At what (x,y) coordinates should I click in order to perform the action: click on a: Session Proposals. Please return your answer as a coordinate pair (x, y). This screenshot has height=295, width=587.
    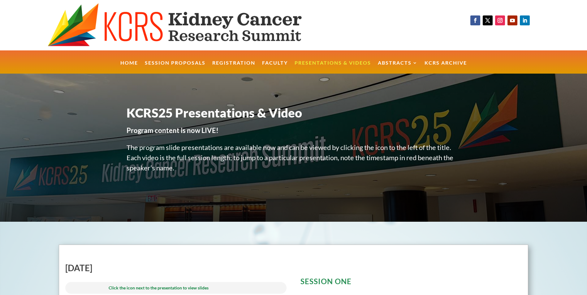
    Looking at the image, I should click on (175, 67).